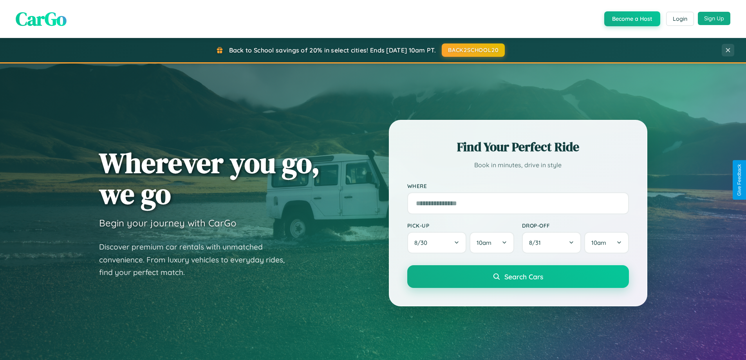  Describe the element at coordinates (680, 19) in the screenshot. I see `button: Login` at that location.